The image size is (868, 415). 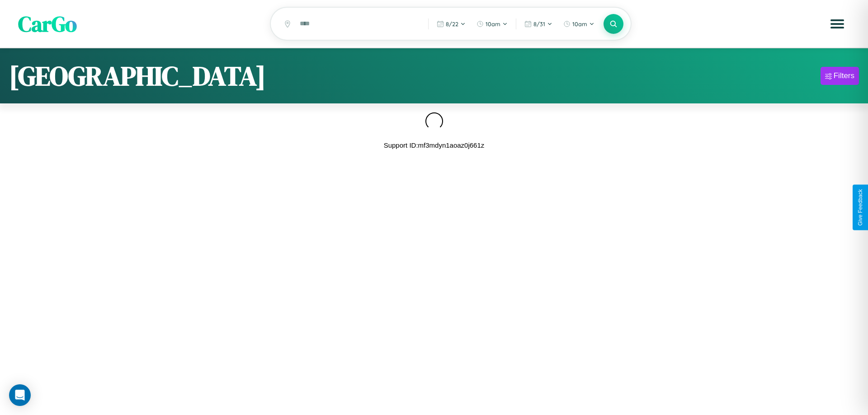 I want to click on span: CarGo, so click(x=47, y=24).